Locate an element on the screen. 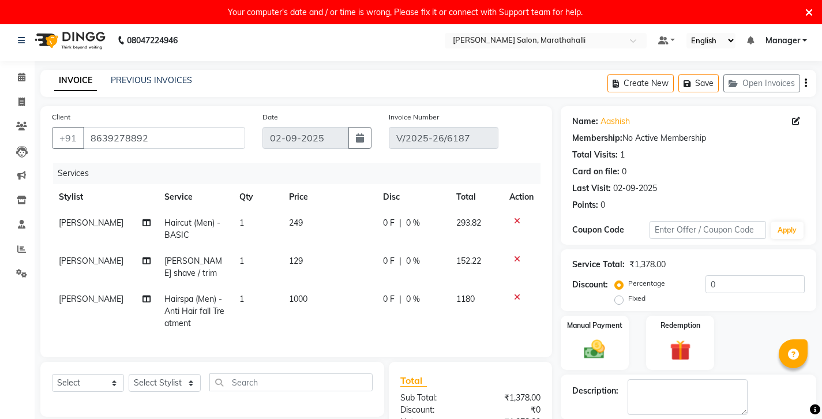  span: Haircut (Men) -BASIC is located at coordinates (192, 229).